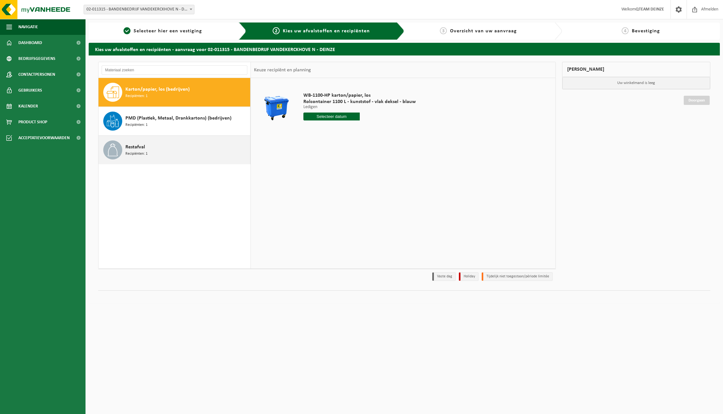  What do you see at coordinates (175, 70) in the screenshot?
I see `input: Materiaal zoeken` at bounding box center [175, 70].